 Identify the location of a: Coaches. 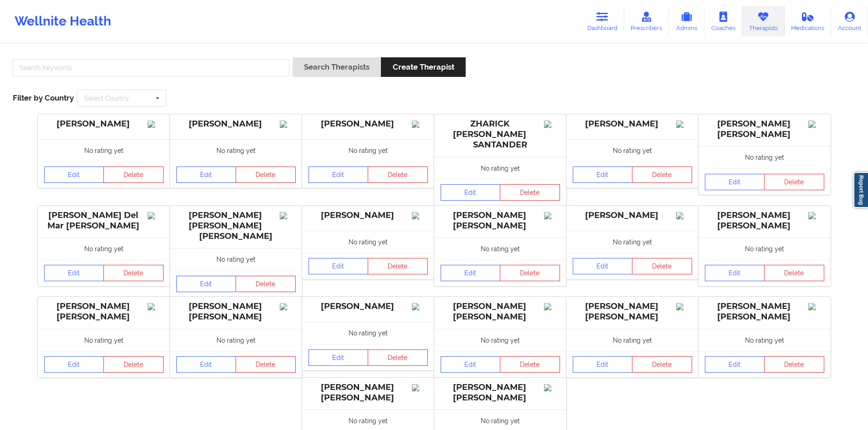
(723, 21).